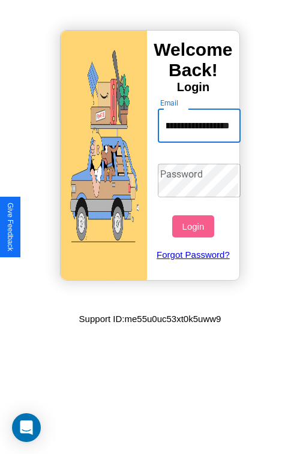  I want to click on h3: Welcome Back!, so click(193, 60).